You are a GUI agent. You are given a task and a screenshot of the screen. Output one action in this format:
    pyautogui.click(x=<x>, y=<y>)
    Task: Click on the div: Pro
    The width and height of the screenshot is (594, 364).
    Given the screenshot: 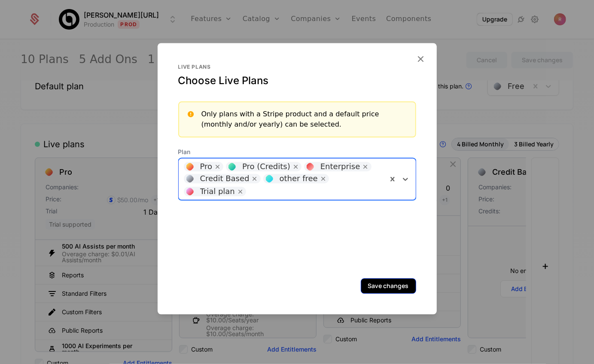 What is the action you would take?
    pyautogui.click(x=206, y=167)
    